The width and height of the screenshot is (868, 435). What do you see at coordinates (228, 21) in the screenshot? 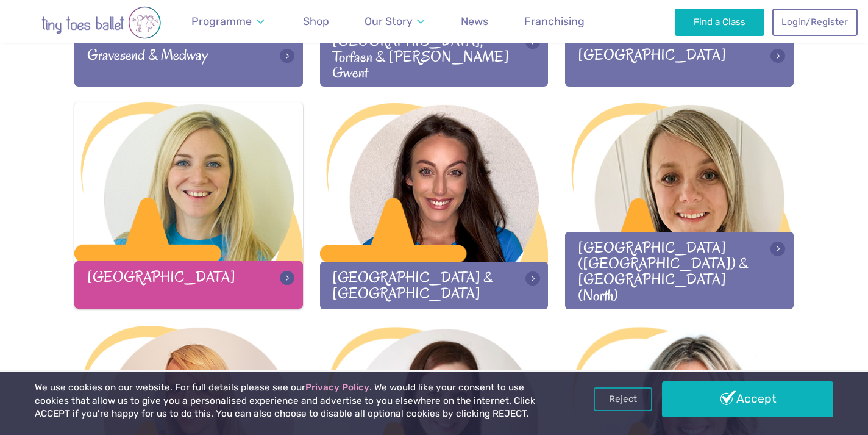
I see `a: Programme` at bounding box center [228, 21].